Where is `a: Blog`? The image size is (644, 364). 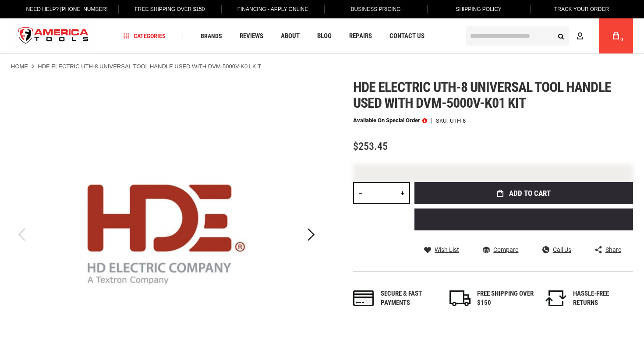
a: Blog is located at coordinates (324, 36).